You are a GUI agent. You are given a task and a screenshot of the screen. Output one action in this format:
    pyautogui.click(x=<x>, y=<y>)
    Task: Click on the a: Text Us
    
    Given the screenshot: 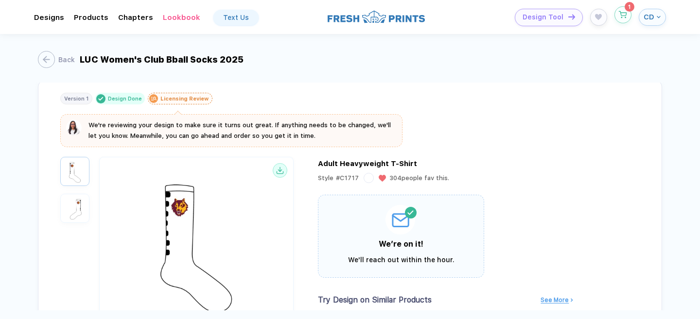 What is the action you would take?
    pyautogui.click(x=236, y=17)
    